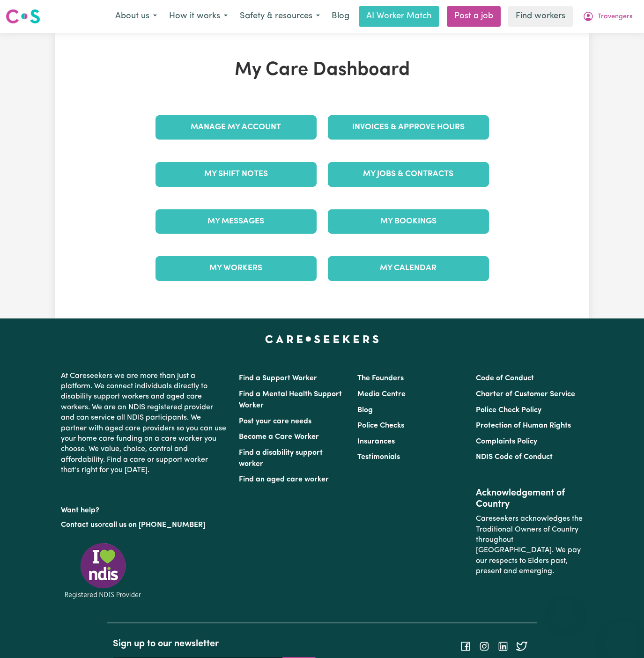 The width and height of the screenshot is (644, 658). I want to click on a: The Founders, so click(380, 378).